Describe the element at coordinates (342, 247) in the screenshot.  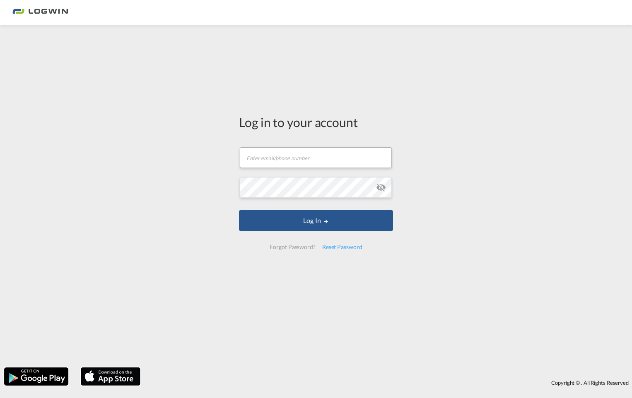
I see `div: Reset Password` at that location.